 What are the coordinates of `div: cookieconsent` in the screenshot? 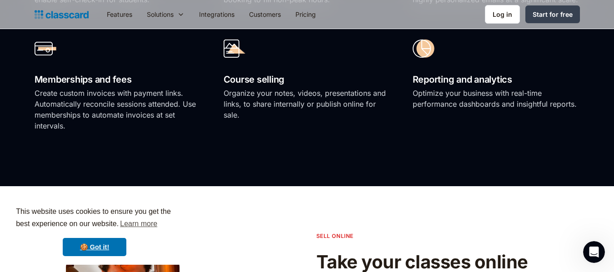 It's located at (95, 231).